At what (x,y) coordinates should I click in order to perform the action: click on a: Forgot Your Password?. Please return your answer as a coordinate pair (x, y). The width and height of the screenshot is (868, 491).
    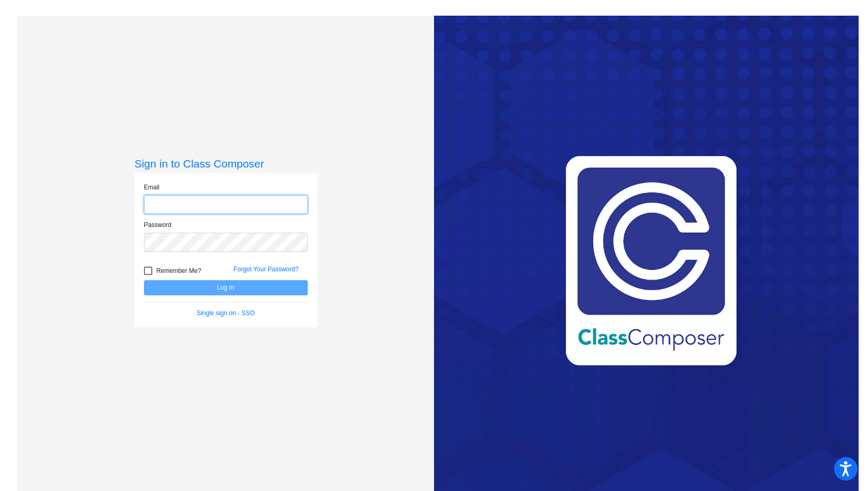
    Looking at the image, I should click on (266, 269).